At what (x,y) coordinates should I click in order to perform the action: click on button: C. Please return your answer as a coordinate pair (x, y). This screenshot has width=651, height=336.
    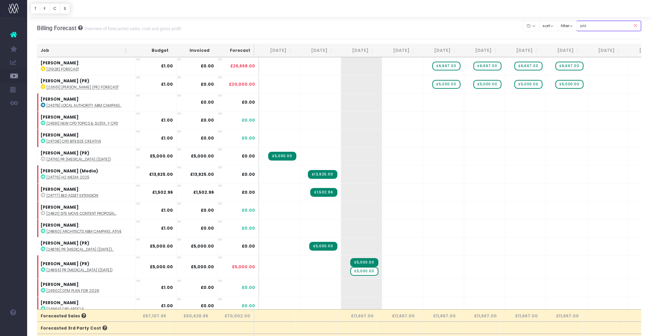
    Looking at the image, I should click on (55, 8).